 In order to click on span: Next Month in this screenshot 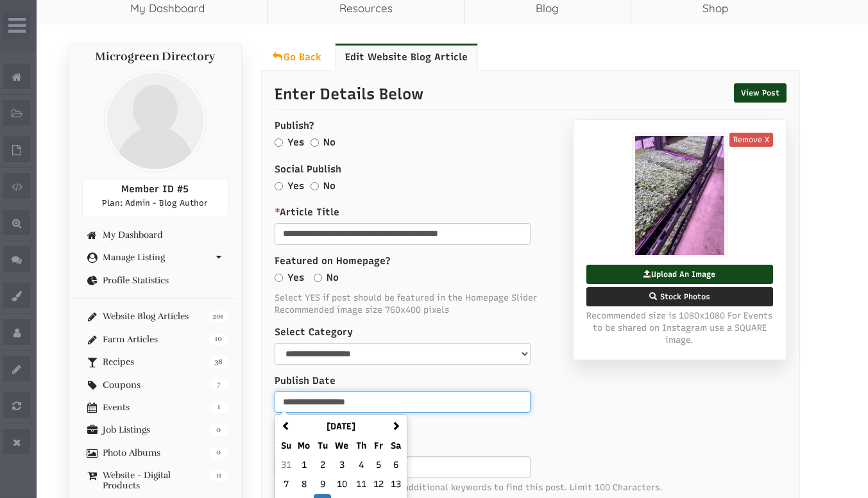, I will do `click(396, 426)`.